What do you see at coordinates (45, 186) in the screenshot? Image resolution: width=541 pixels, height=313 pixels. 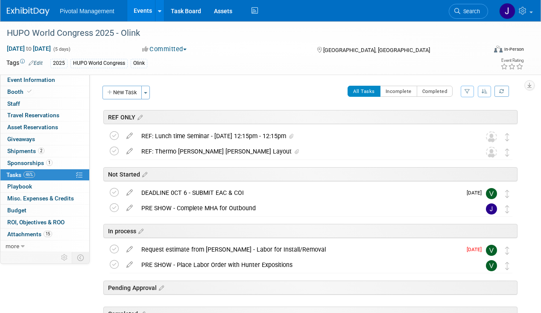 I see `a: Playbook` at bounding box center [45, 186].